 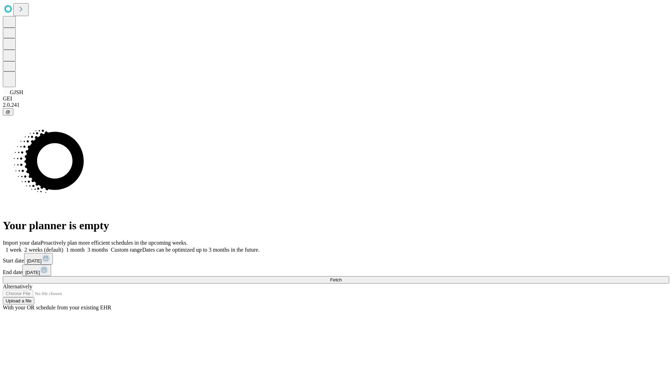 I want to click on h1: Your planner is empty, so click(x=336, y=226).